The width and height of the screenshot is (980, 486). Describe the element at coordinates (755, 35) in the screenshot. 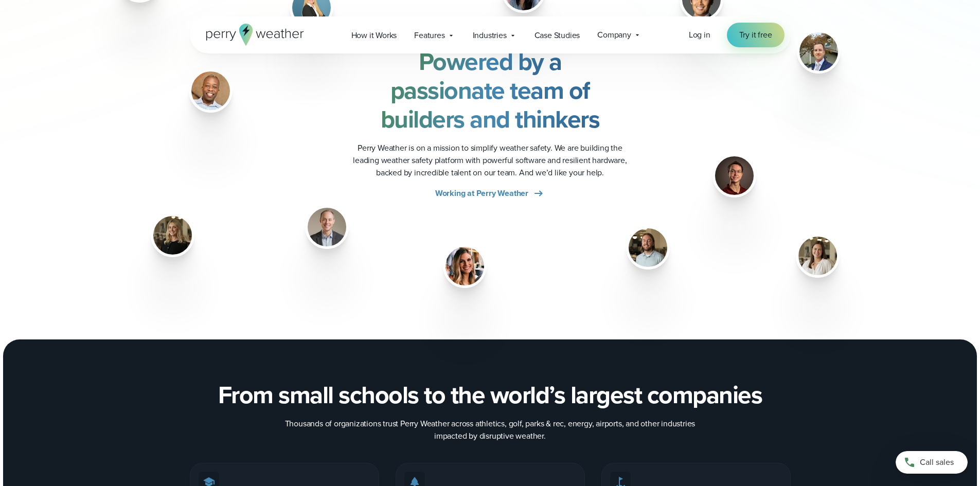

I see `a: Try it free` at that location.